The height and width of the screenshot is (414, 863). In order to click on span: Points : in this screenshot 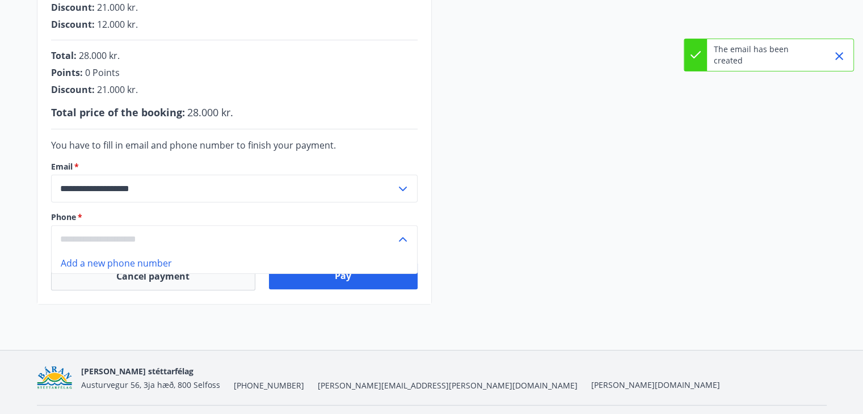, I will do `click(67, 73)`.